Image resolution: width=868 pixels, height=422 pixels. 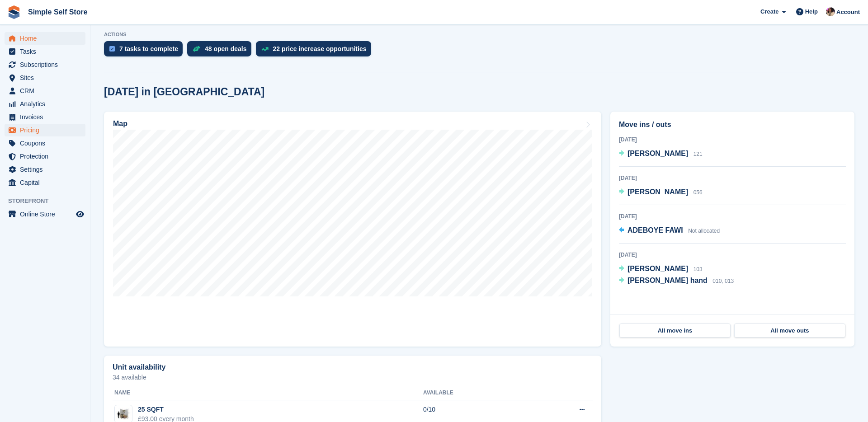 What do you see at coordinates (139, 368) in the screenshot?
I see `h2: Unit availability` at bounding box center [139, 368].